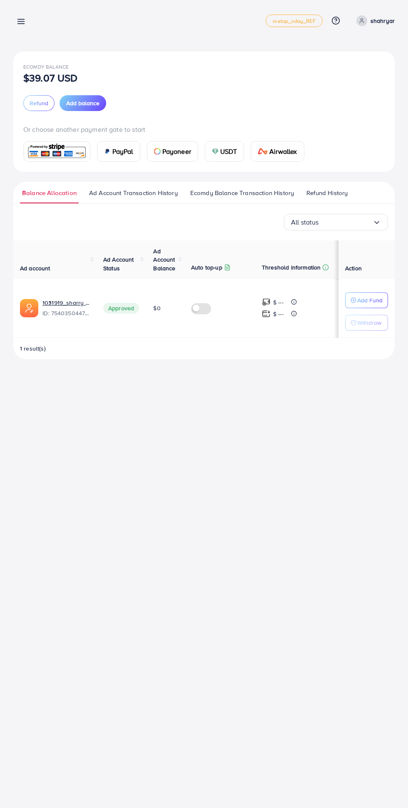  I want to click on span: Ad Account Status, so click(119, 264).